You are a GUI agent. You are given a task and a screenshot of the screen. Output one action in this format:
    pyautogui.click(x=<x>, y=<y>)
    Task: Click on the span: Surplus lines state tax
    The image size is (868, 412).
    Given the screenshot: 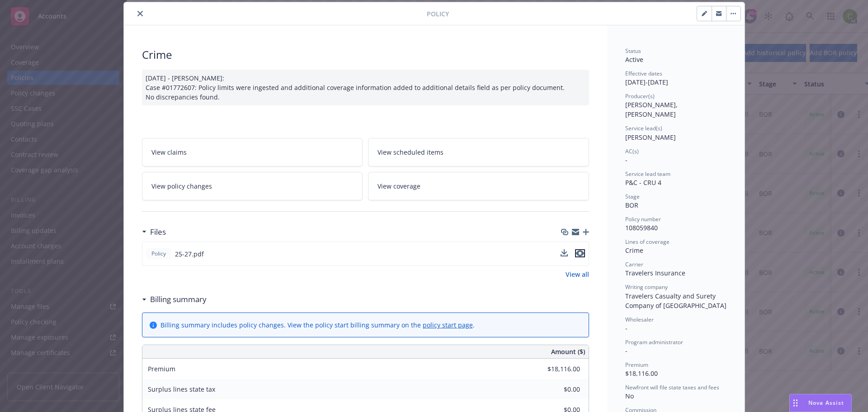 What is the action you would take?
    pyautogui.click(x=181, y=390)
    